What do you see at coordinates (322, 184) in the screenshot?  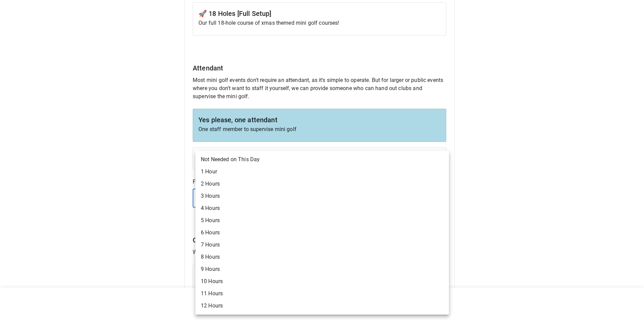 I see `li: 2 Hours` at bounding box center [322, 184].